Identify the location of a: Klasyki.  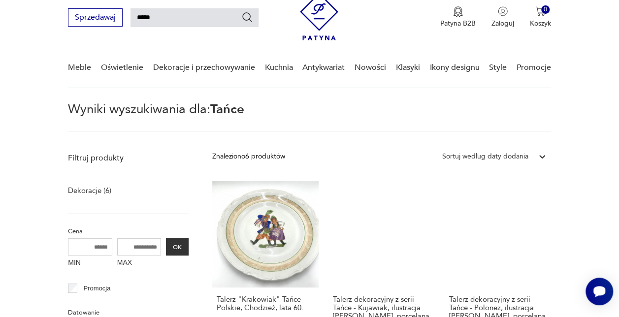
(407, 67).